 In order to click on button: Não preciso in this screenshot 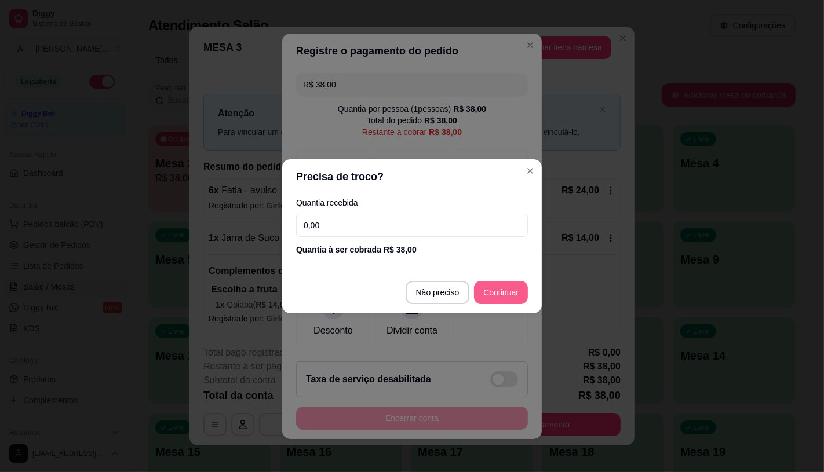, I will do `click(438, 293)`.